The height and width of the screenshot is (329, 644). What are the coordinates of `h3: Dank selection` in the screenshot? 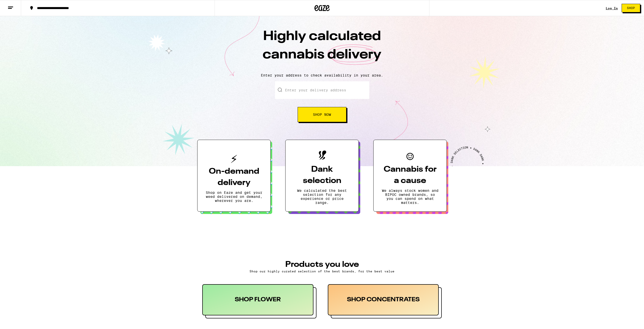 It's located at (322, 175).